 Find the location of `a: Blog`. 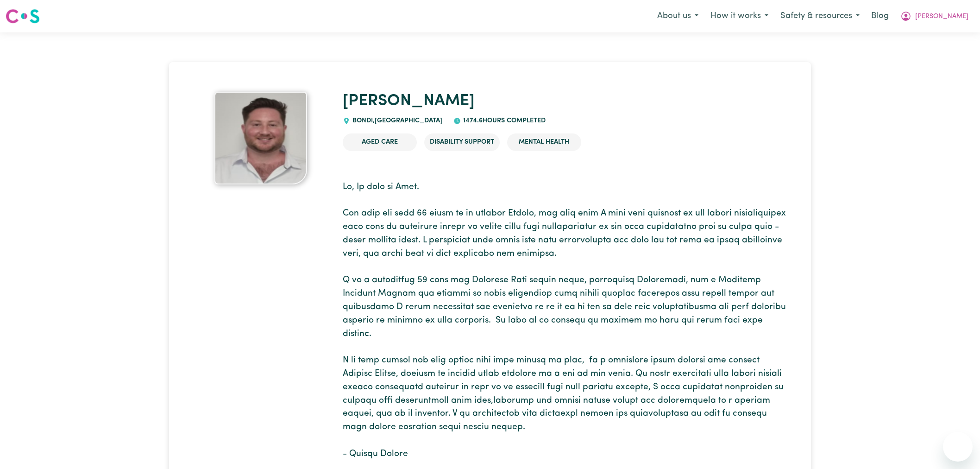

a: Blog is located at coordinates (880, 16).